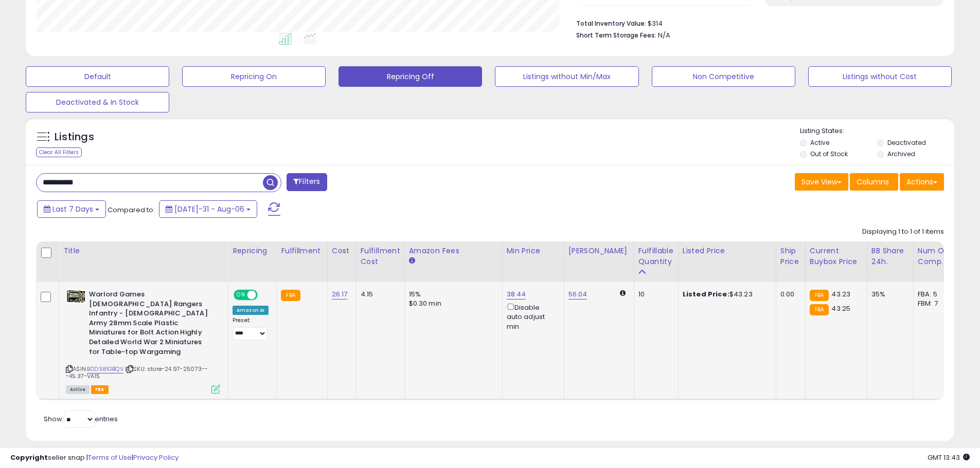 The image size is (980, 468). What do you see at coordinates (829, 154) in the screenshot?
I see `label: Out of Stock` at bounding box center [829, 154].